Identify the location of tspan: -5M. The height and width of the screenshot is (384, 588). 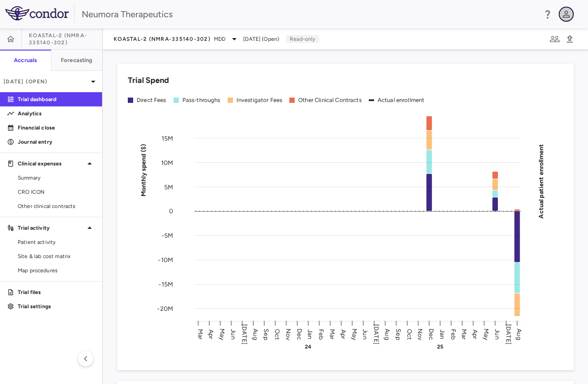
(167, 236).